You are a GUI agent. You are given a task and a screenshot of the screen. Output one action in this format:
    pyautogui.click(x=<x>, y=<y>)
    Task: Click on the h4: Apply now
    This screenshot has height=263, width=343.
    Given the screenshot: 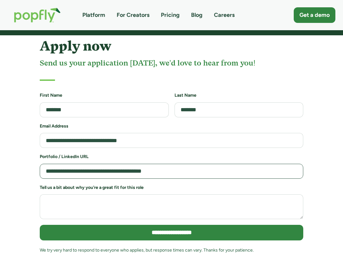 What is the action you would take?
    pyautogui.click(x=171, y=46)
    